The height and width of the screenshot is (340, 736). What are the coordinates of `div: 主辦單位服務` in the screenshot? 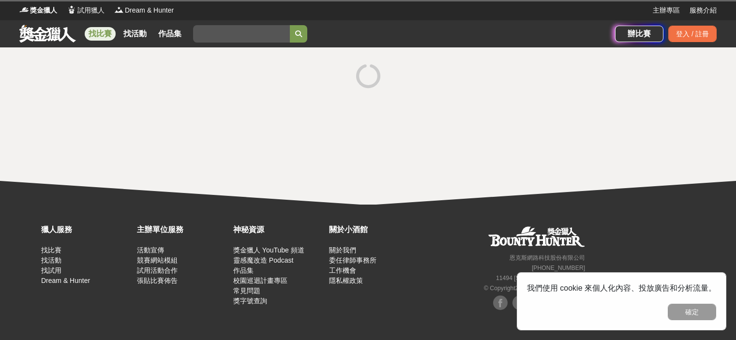 It's located at (182, 230).